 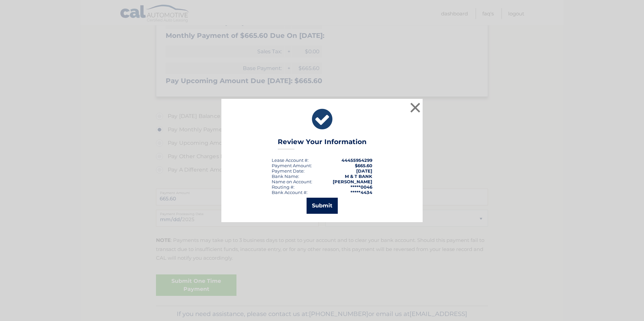 I want to click on div: Bank Account #:, so click(x=289, y=192).